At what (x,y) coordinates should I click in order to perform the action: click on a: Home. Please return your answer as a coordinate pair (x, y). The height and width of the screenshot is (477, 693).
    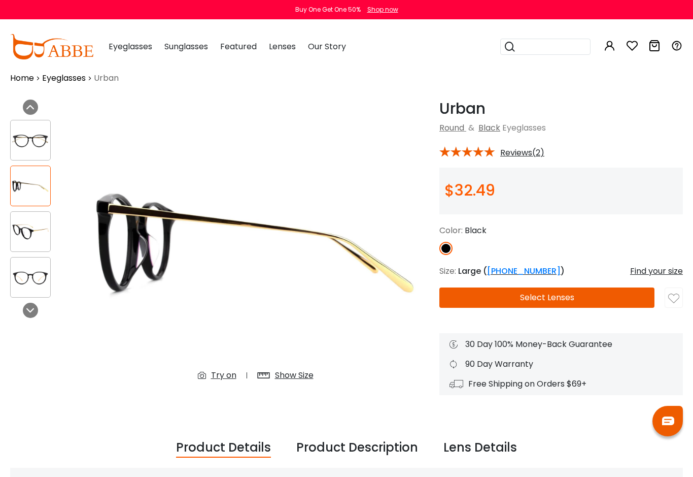
    Looking at the image, I should click on (22, 78).